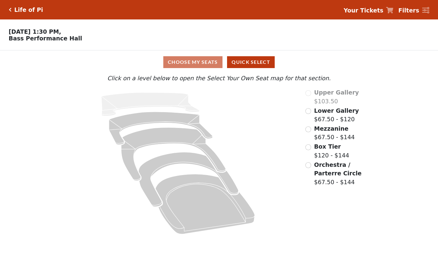  I want to click on path: Upper Gallery - Seats Available: 0, so click(150, 104).